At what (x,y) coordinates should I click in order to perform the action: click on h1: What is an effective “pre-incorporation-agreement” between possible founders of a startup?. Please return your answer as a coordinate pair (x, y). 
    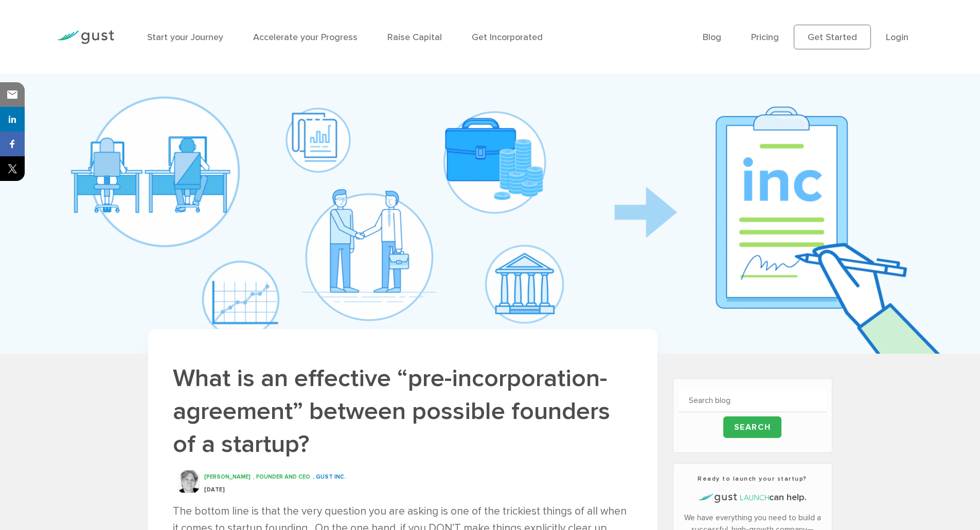
    Looking at the image, I should click on (403, 410).